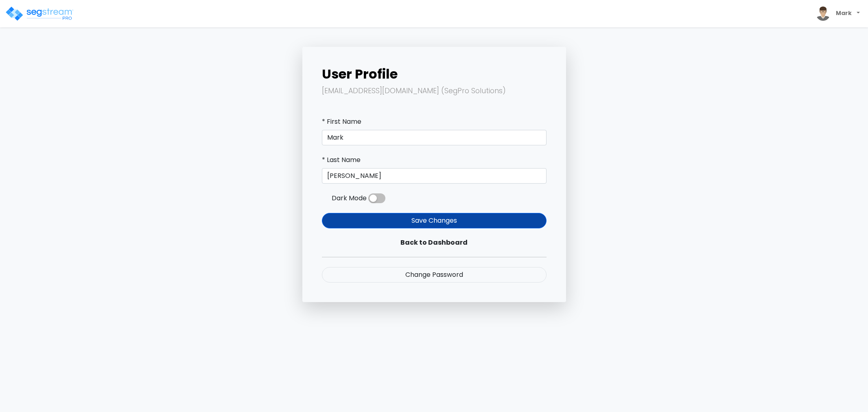 The height and width of the screenshot is (412, 868). I want to click on a: Change Password, so click(434, 275).